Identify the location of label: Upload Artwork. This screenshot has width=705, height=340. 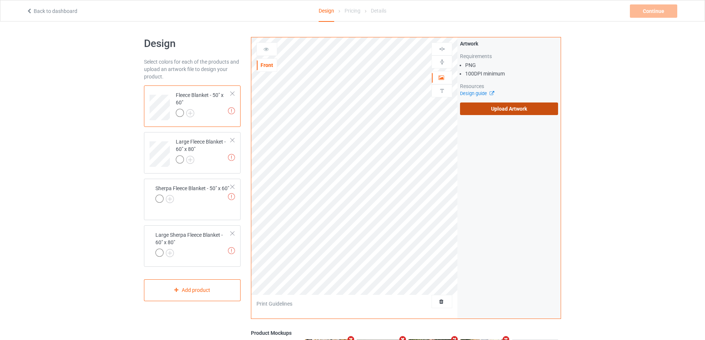
(509, 109).